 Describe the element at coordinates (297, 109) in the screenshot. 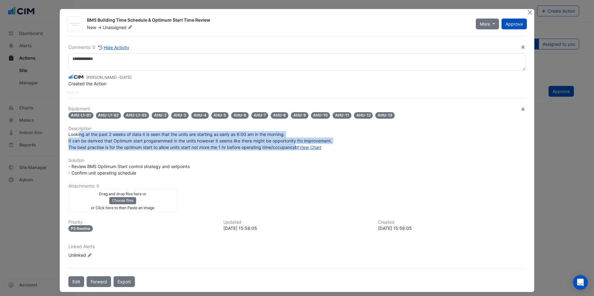

I see `h6: Equipment` at that location.